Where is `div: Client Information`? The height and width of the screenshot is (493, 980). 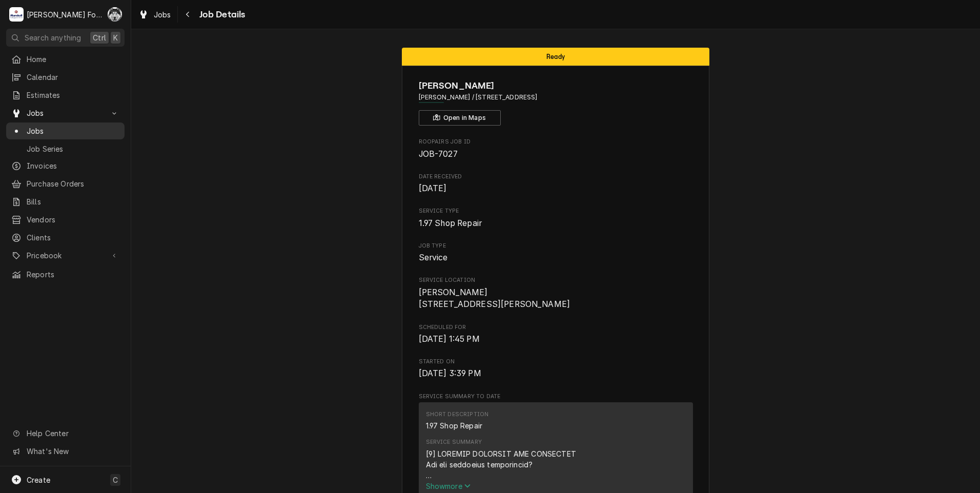
div: Client Information is located at coordinates (556, 102).